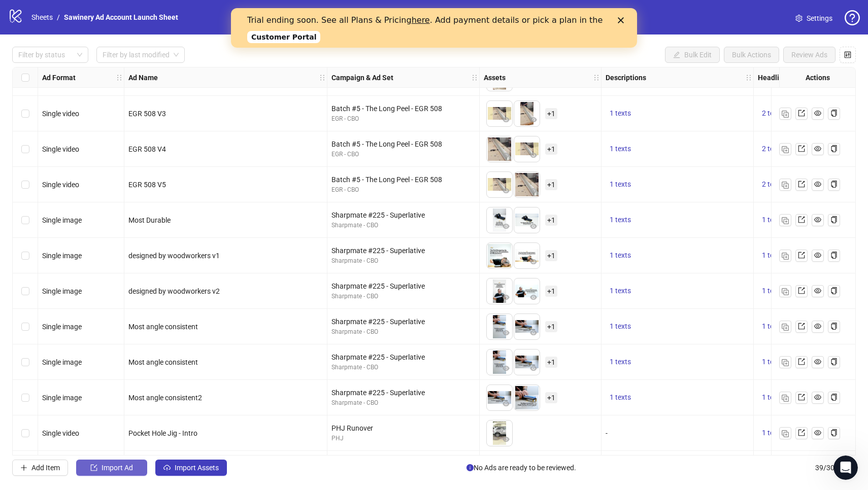  I want to click on div: Batch #5 - The Long Peel - EGR 508, so click(404, 108).